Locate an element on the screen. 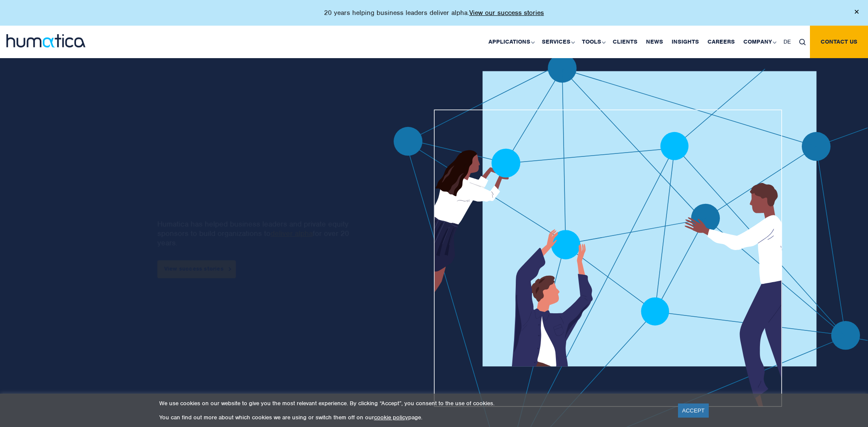  img: logo is located at coordinates (46, 40).